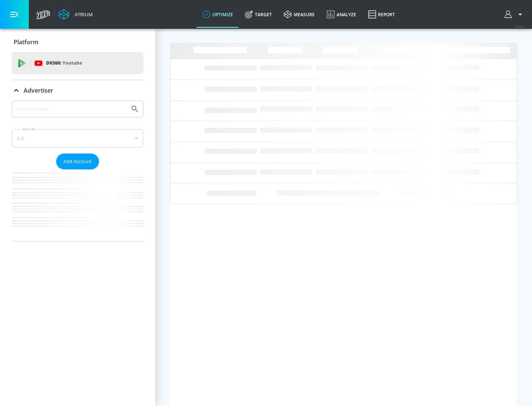  I want to click on div: Platform, so click(78, 42).